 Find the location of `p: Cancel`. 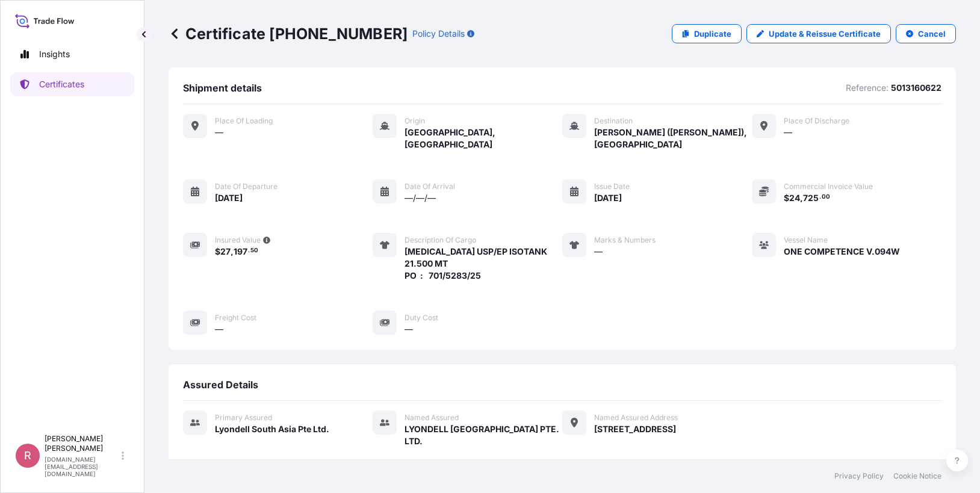

p: Cancel is located at coordinates (932, 34).